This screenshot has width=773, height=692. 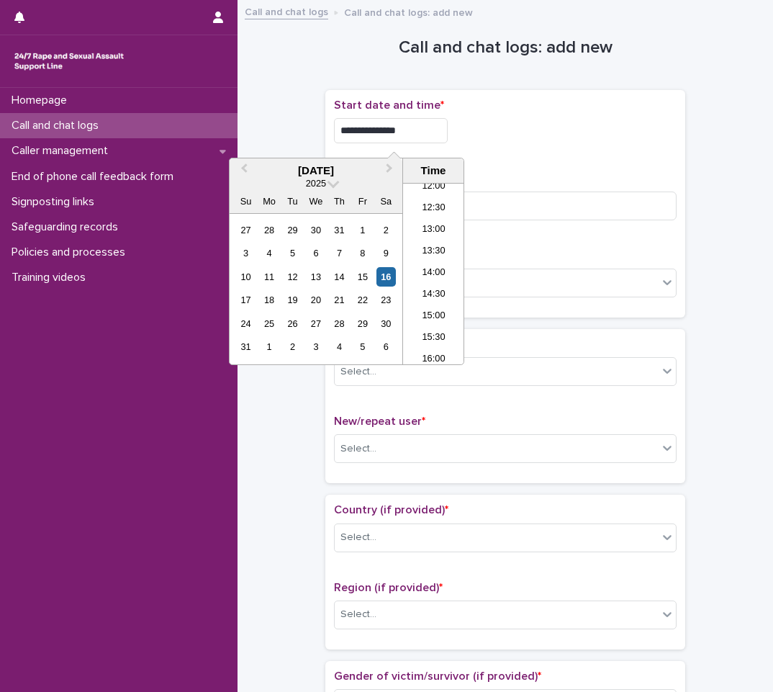 I want to click on li: 13:00, so click(x=433, y=230).